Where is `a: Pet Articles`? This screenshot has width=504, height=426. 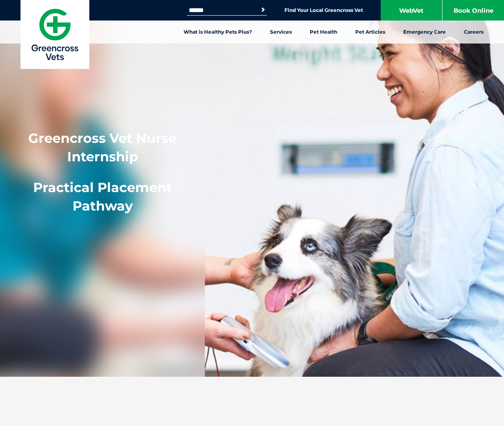 a: Pet Articles is located at coordinates (370, 32).